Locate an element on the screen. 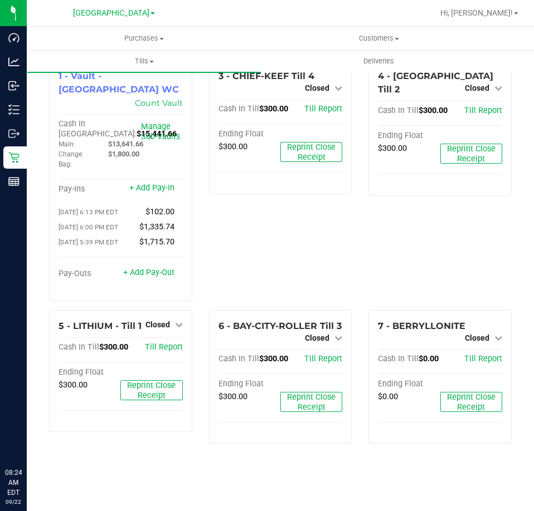 This screenshot has width=534, height=511. inline-svg: Dashboard is located at coordinates (14, 38).